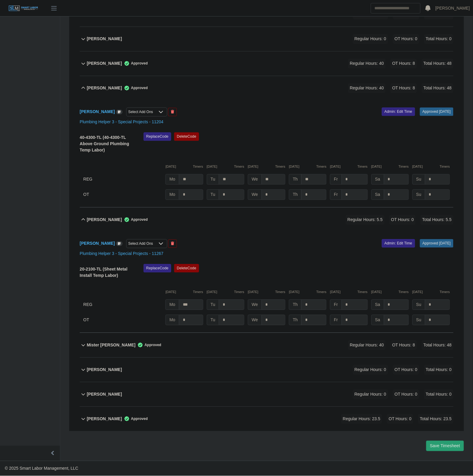 The height and width of the screenshot is (476, 473). Describe the element at coordinates (103, 272) in the screenshot. I see `b: 20-2100-TL (Sheet Metal Install Temp Labor)` at that location.